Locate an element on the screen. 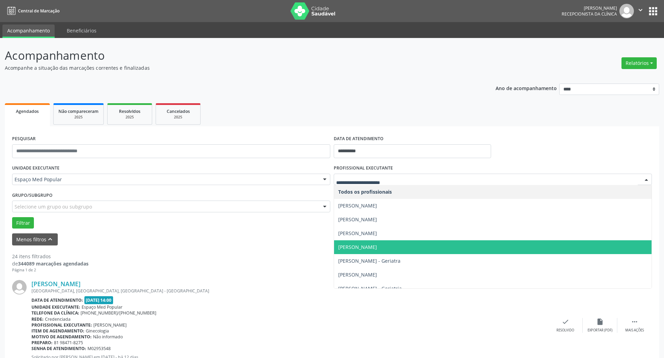 The image size is (664, 358). button: Relatórios is located at coordinates (639, 63).